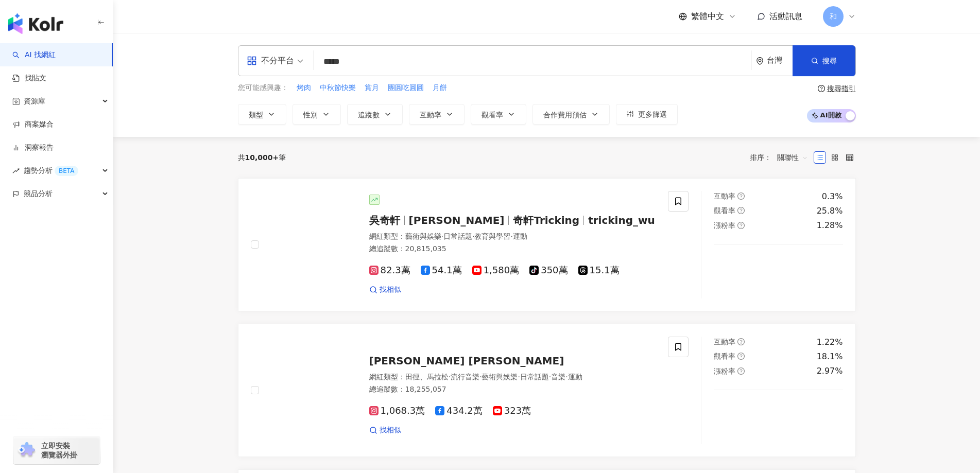 The image size is (980, 473). I want to click on a: 找貼文, so click(29, 79).